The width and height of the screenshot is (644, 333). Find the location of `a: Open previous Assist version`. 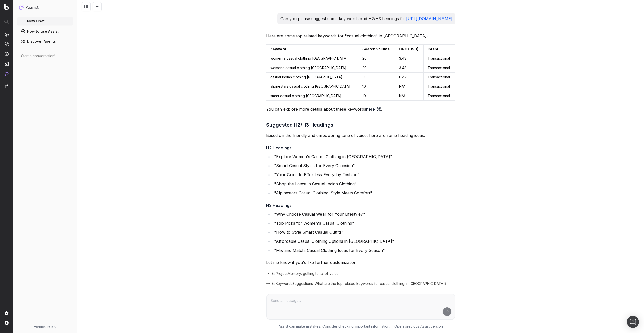

a: Open previous Assist version is located at coordinates (419, 326).